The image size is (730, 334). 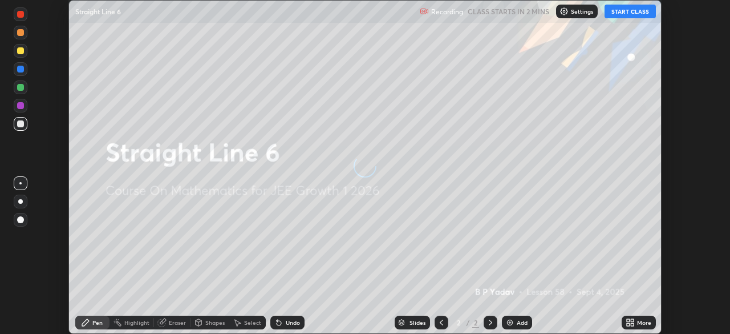 I want to click on div: Undo, so click(x=293, y=322).